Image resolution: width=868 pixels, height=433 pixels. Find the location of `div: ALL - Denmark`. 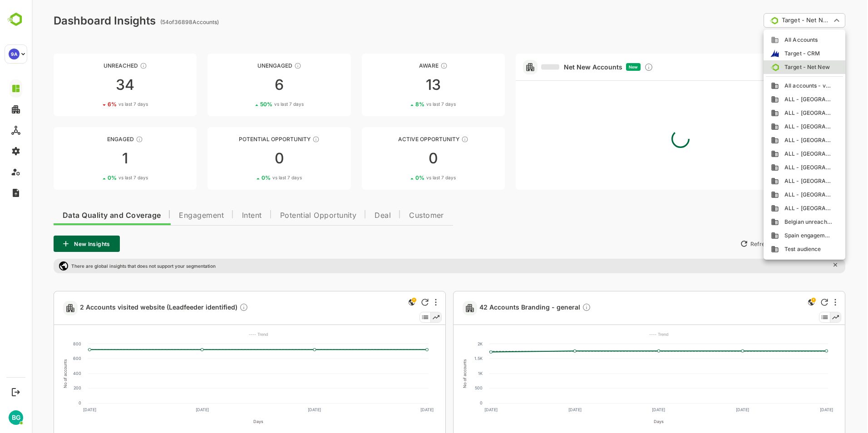

div: ALL - Denmark is located at coordinates (773, 126).